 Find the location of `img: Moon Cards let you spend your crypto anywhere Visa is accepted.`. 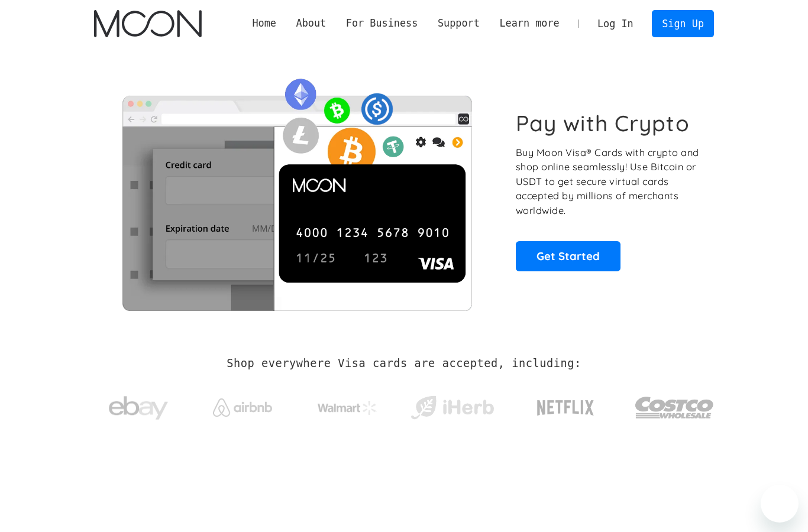

img: Moon Cards let you spend your crypto anywhere Visa is accepted. is located at coordinates (296, 190).